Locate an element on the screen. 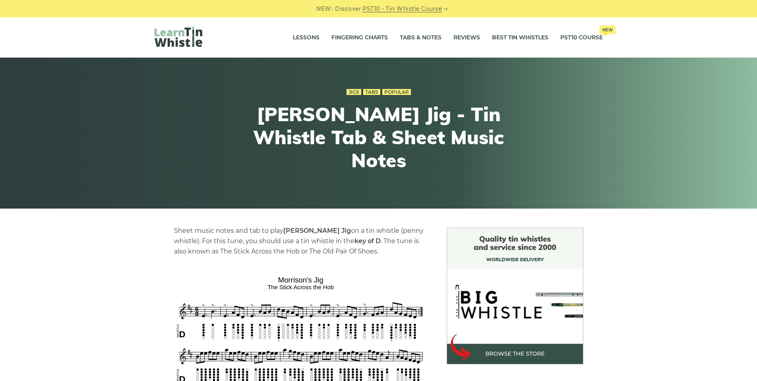  a: Reviews is located at coordinates (467, 38).